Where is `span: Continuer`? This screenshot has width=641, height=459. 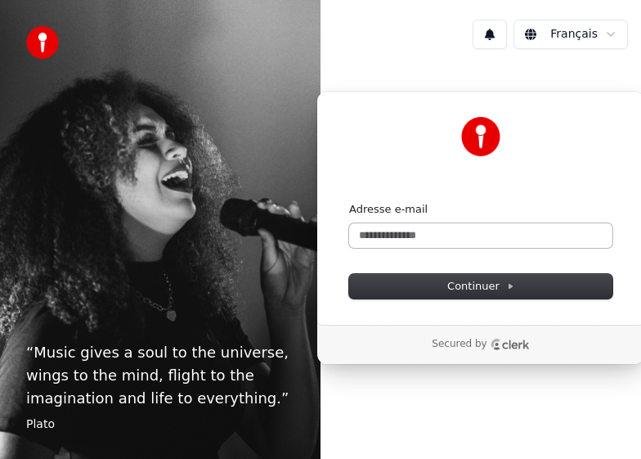
span: Continuer is located at coordinates (481, 286).